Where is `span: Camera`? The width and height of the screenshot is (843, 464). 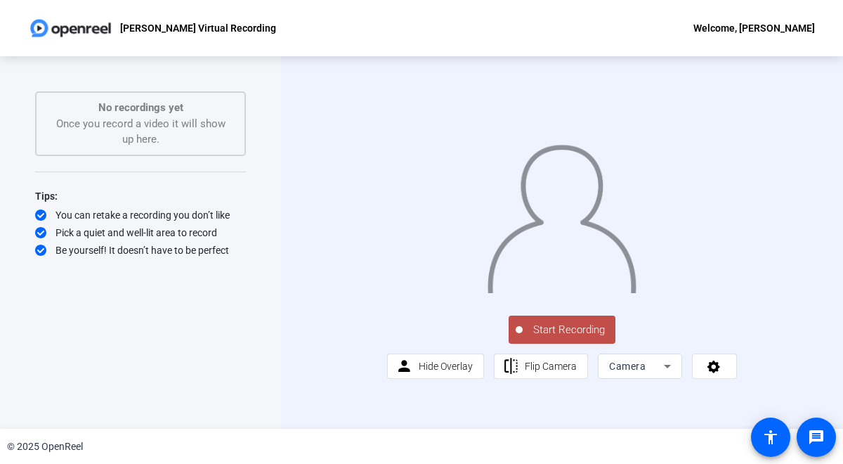 span: Camera is located at coordinates (627, 366).